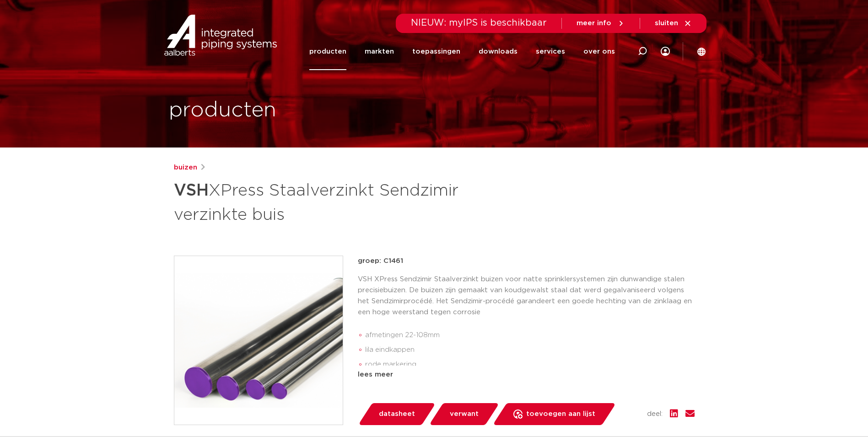  Describe the element at coordinates (526, 375) in the screenshot. I see `div: lees meer` at that location.